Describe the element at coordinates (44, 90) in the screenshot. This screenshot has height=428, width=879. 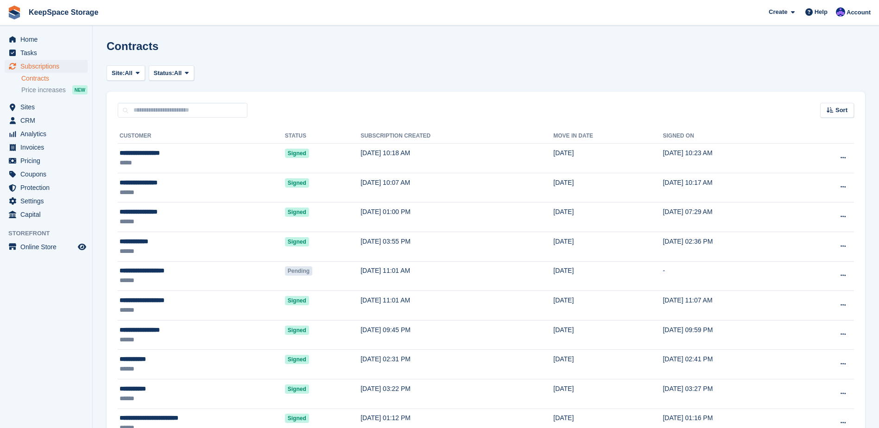
I see `span: Price increases` at that location.